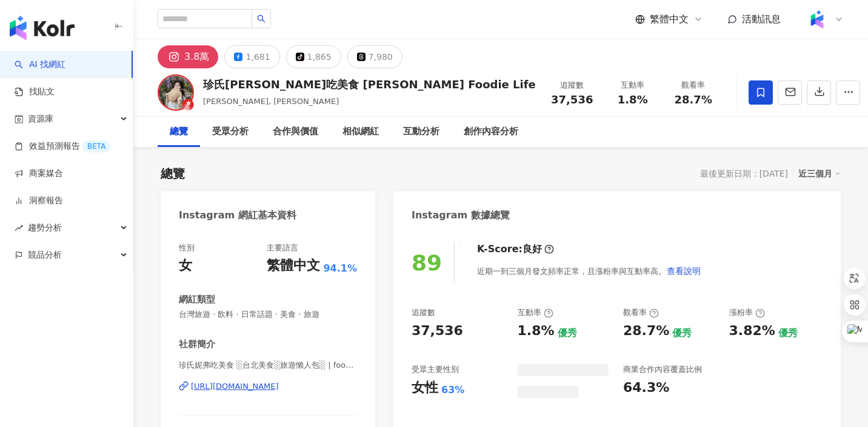 The width and height of the screenshot is (868, 427). Describe the element at coordinates (197, 300) in the screenshot. I see `div: 網紅類型` at that location.